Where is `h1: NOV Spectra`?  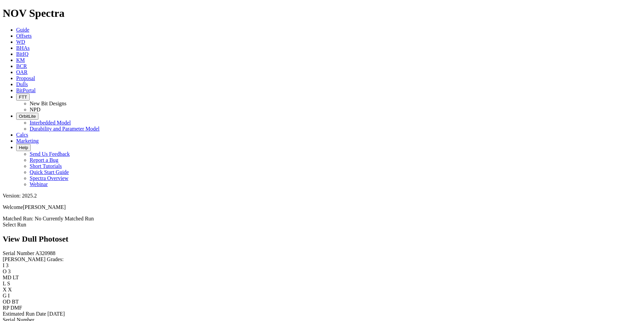
h1: NOV Spectra is located at coordinates (322, 13).